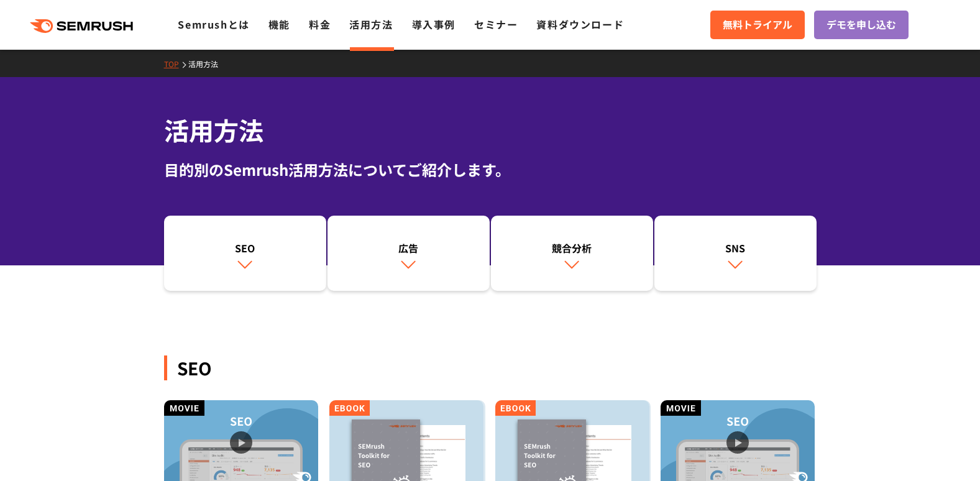 Image resolution: width=980 pixels, height=481 pixels. What do you see at coordinates (757, 25) in the screenshot?
I see `a: 無料トライアル` at bounding box center [757, 25].